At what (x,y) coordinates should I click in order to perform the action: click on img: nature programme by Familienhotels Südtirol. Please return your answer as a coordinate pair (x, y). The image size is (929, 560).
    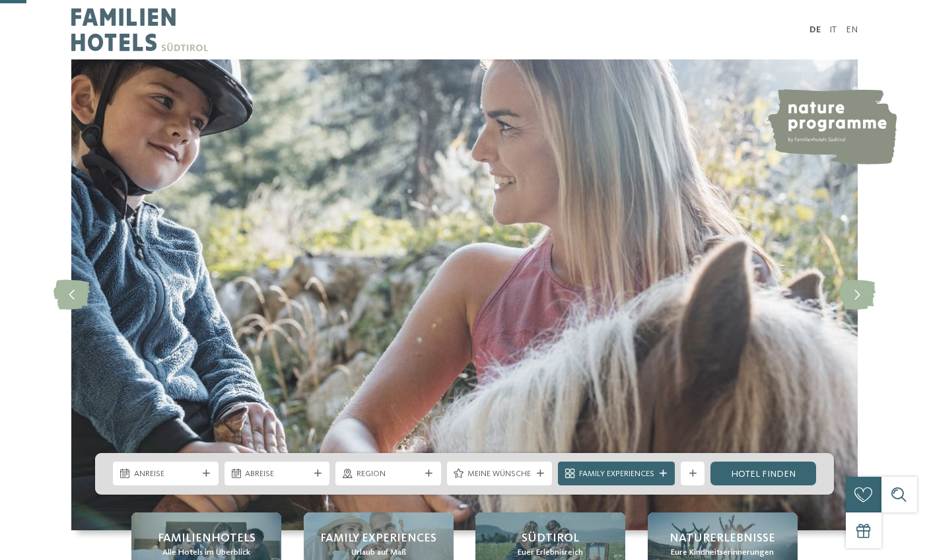
    Looking at the image, I should click on (831, 127).